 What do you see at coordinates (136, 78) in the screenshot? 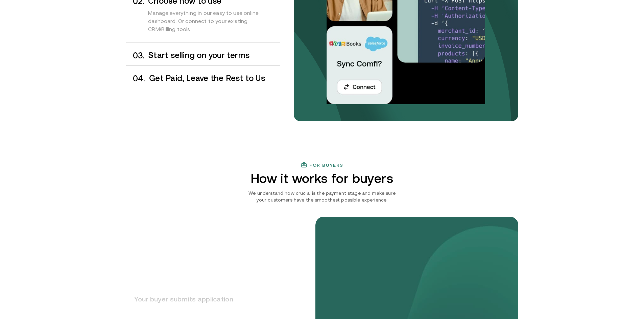
I see `div: 0 4 .` at bounding box center [136, 78].